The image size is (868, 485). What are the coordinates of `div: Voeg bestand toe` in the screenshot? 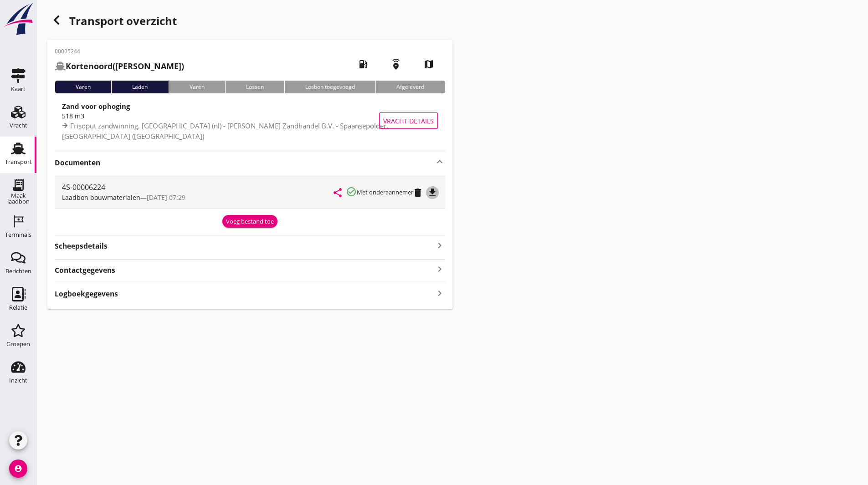 It's located at (250, 222).